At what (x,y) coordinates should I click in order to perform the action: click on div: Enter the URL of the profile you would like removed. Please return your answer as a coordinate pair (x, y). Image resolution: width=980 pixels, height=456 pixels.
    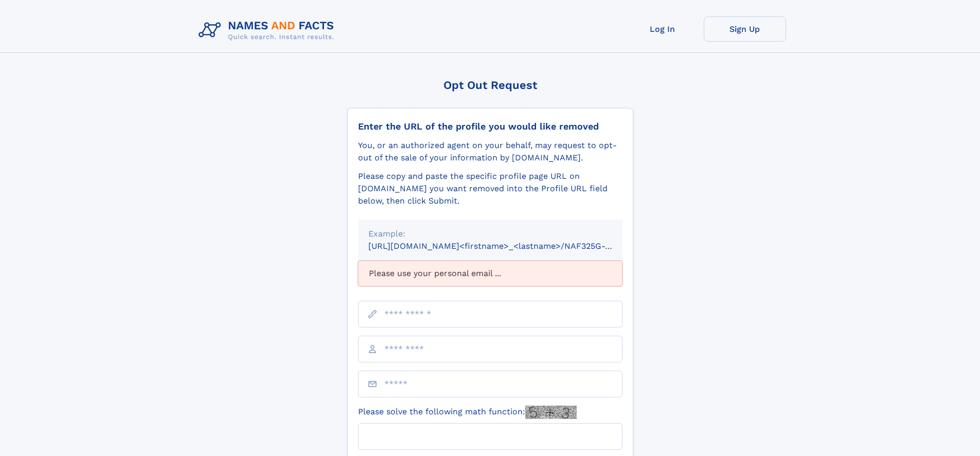
    Looking at the image, I should click on (490, 126).